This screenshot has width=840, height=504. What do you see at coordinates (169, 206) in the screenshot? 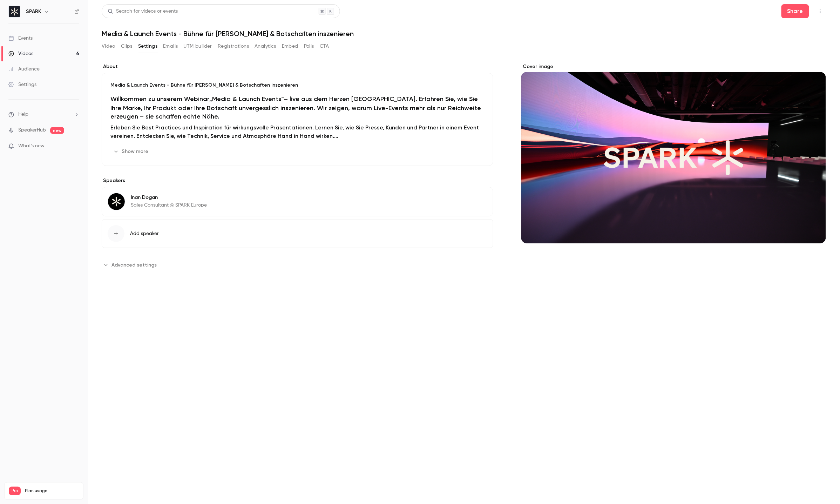
I see `p: Sales Consultant @ SPARK Europe` at bounding box center [169, 206].